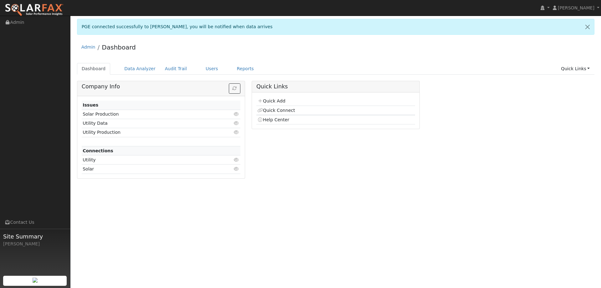  Describe the element at coordinates (90, 105) in the screenshot. I see `strong: Issues` at that location.